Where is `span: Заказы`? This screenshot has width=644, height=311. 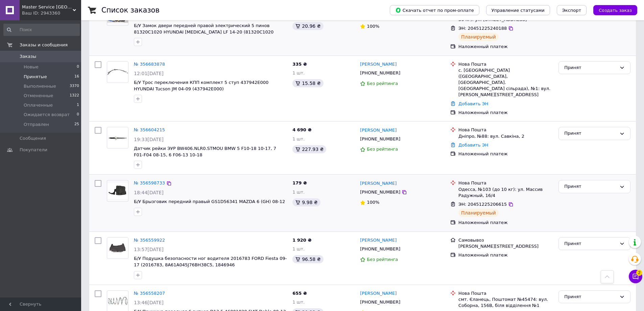 span: Заказы is located at coordinates (28, 57).